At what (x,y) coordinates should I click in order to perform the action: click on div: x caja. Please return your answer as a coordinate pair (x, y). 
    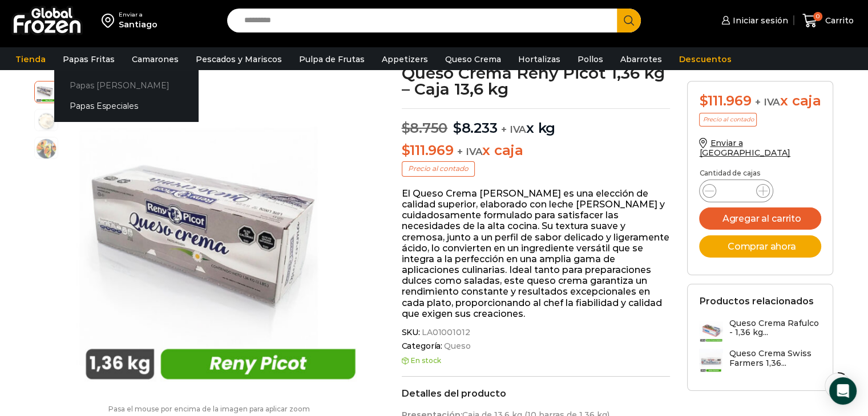
    Looking at the image, I should click on (760, 101).